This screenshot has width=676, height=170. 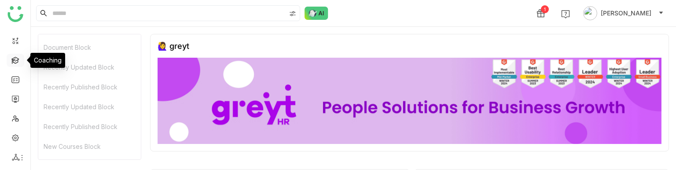 I want to click on img: help.svg, so click(x=565, y=14).